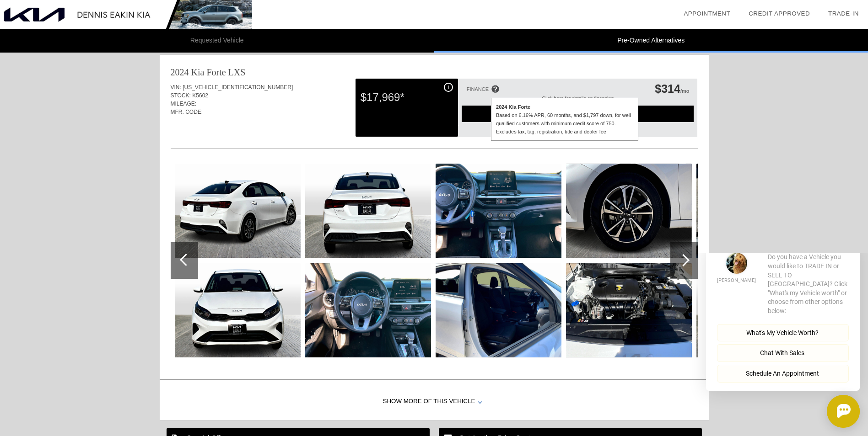 The height and width of the screenshot is (436, 868). I want to click on span: STOCK:, so click(181, 95).